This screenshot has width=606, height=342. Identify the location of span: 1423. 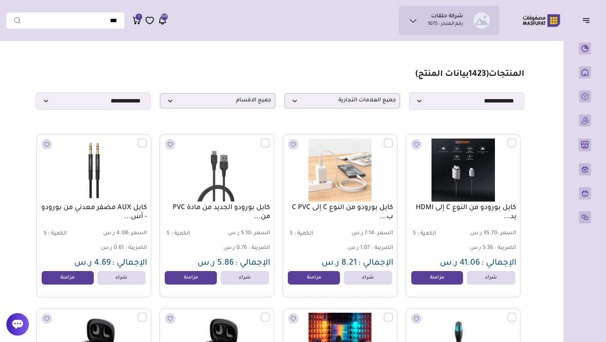
(477, 75).